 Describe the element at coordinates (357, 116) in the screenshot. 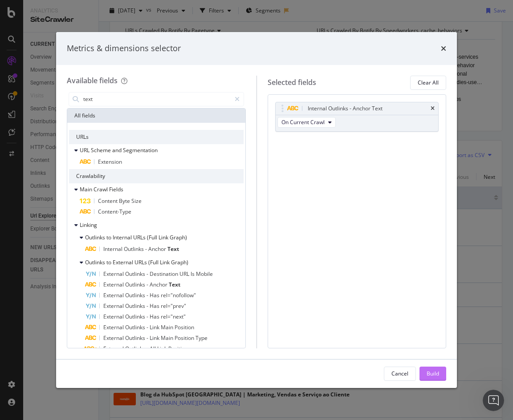

I see `div: Internal Outlinks - Anchor TexttimesOn Current Crawl` at that location.